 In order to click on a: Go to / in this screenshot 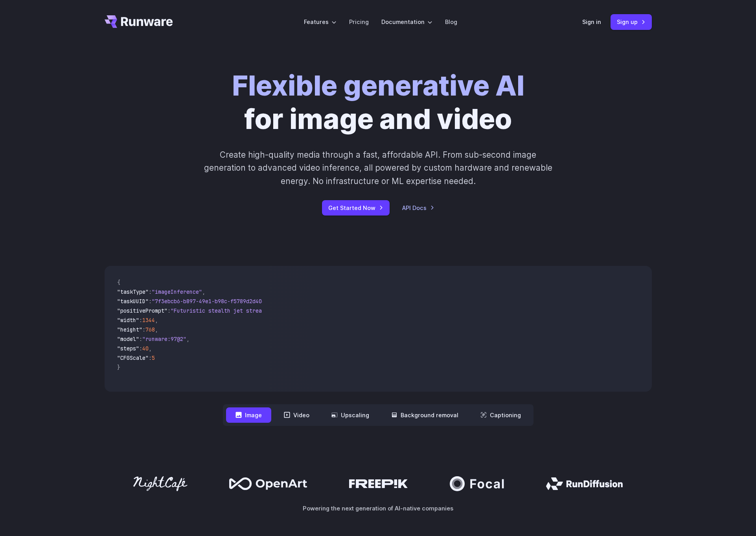, I will do `click(139, 22)`.